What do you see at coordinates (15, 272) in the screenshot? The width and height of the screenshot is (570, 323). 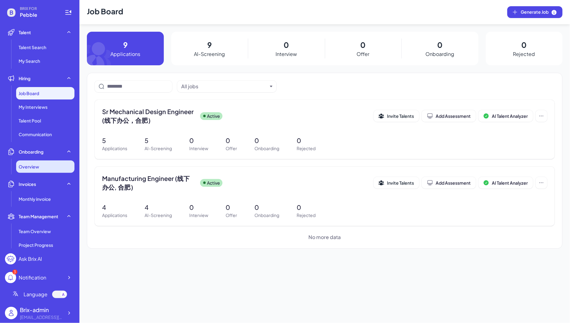 I see `div: 3` at bounding box center [15, 272].